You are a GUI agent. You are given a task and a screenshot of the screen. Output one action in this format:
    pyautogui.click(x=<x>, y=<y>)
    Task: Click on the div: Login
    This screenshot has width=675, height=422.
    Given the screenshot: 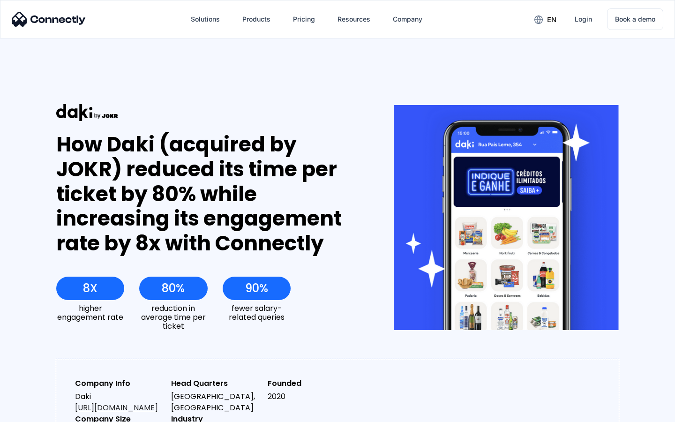 What is the action you would take?
    pyautogui.click(x=583, y=19)
    